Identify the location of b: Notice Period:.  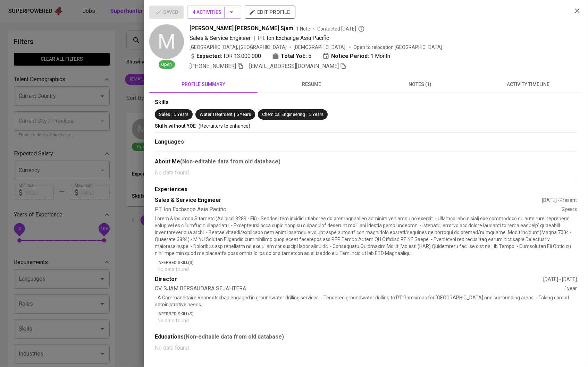
(350, 56).